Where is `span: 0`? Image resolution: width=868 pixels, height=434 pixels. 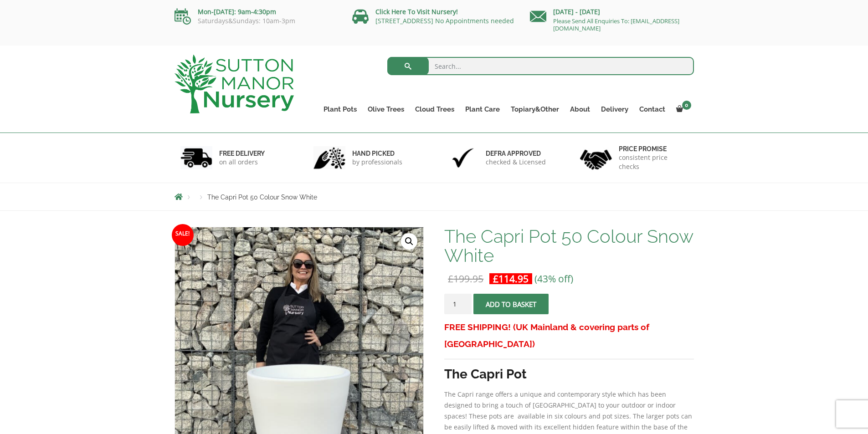 span: 0 is located at coordinates (687, 106).